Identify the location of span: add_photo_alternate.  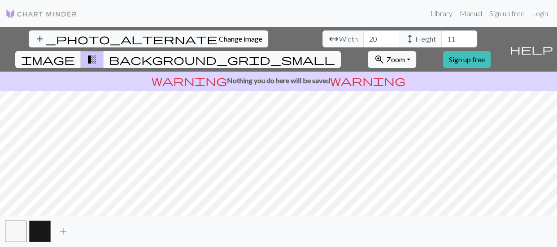
(126, 39).